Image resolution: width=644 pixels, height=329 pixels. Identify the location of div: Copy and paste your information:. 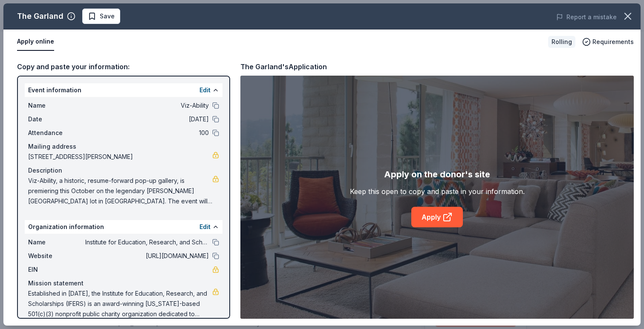
(124, 67).